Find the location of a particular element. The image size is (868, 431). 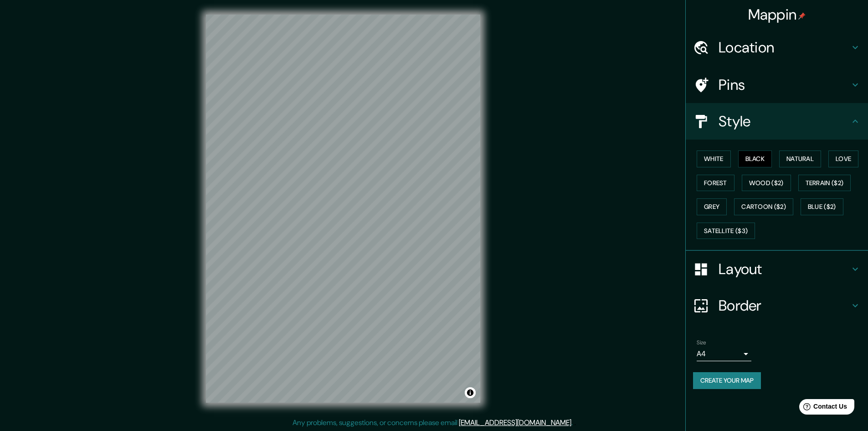

button: Love is located at coordinates (844, 159).